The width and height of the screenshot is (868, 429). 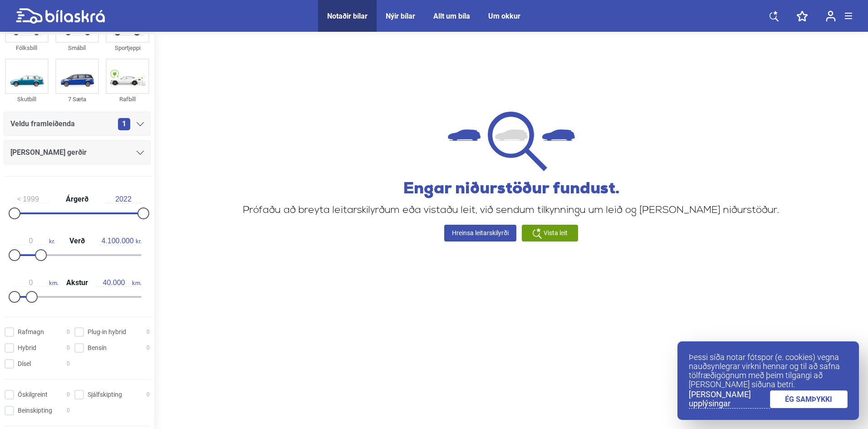 I want to click on span: Bensín, so click(x=97, y=347).